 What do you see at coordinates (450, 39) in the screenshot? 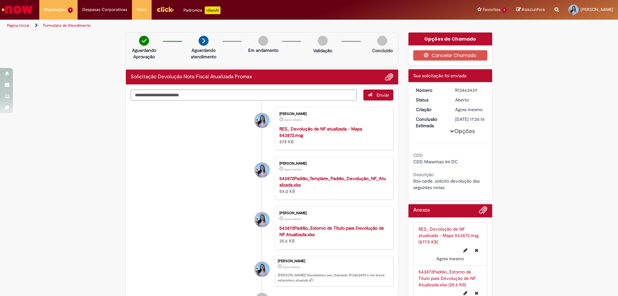
I see `div: Opções do Chamado` at bounding box center [450, 39].